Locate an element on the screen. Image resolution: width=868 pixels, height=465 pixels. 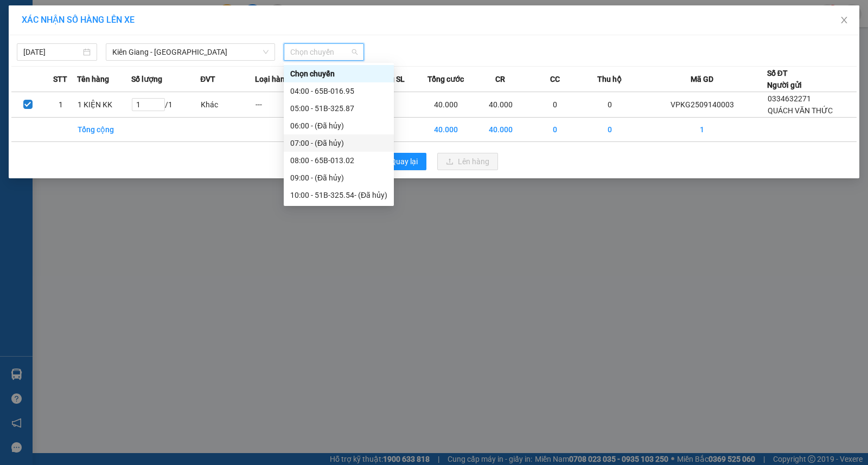
span: Loại hàng is located at coordinates (272, 79).